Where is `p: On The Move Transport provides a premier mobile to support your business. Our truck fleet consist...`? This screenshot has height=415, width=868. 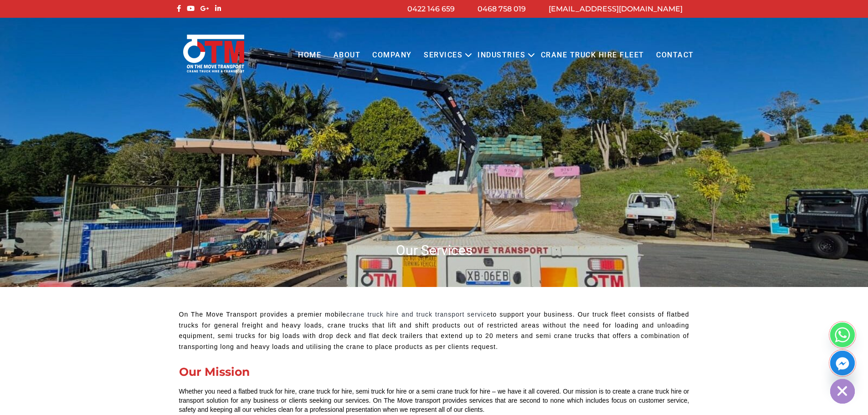
p: On The Move Transport provides a premier mobile to support your business. Our truck fleet consist... is located at coordinates (434, 331).